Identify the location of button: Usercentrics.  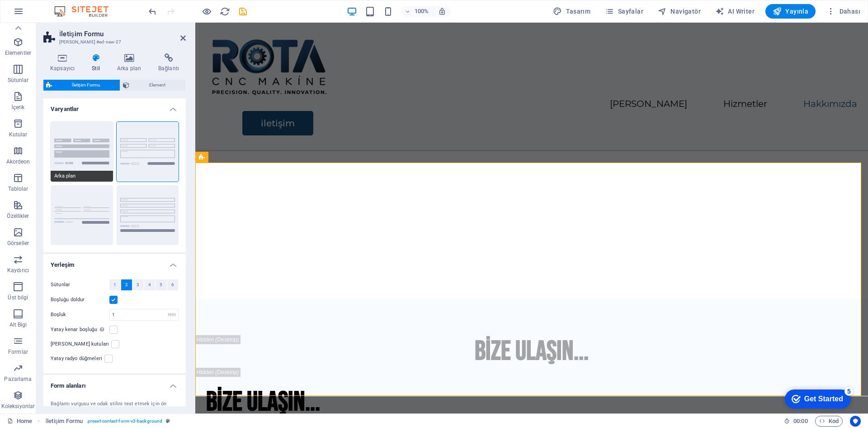
(856, 421).